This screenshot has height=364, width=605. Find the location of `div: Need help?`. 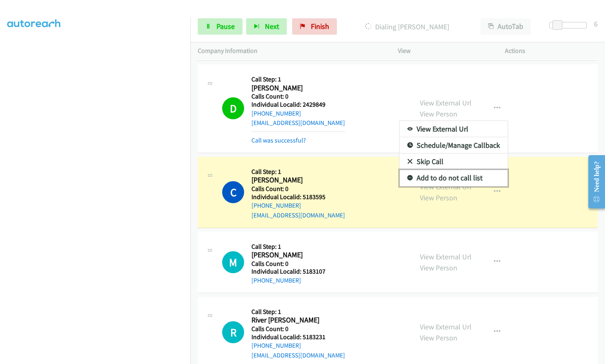

div: Need help? is located at coordinates (15, 27).